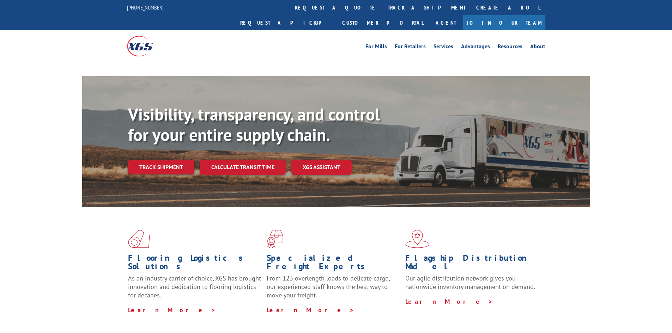 The image size is (672, 333). Describe the element at coordinates (472, 264) in the screenshot. I see `h1: Flagship Distribution Model` at that location.